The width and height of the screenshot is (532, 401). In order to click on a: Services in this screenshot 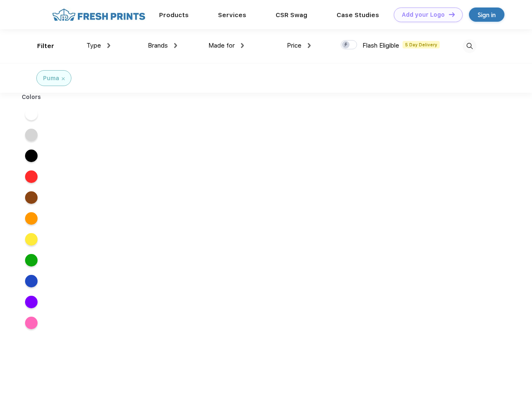, I will do `click(232, 15)`.